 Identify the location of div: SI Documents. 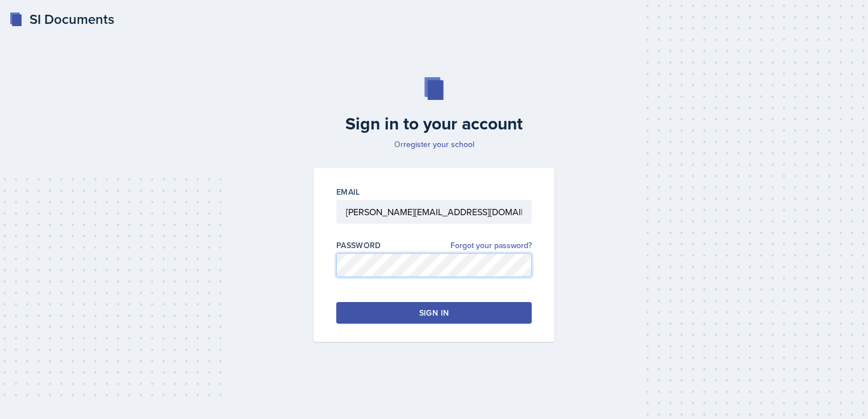
(61, 19).